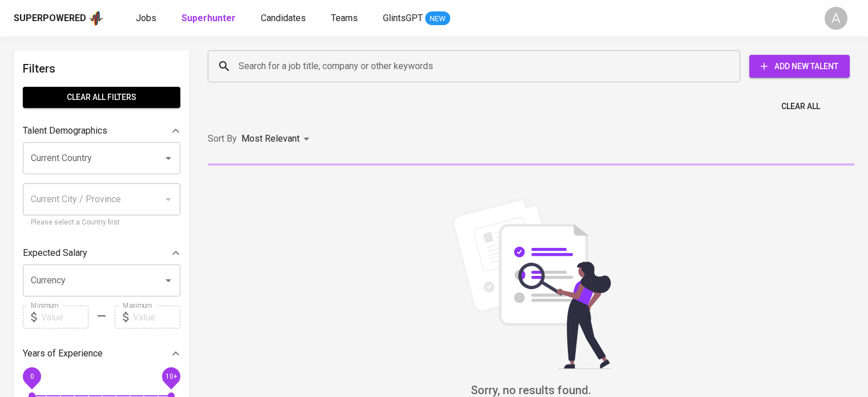 The height and width of the screenshot is (397, 868). What do you see at coordinates (278, 138) in the screenshot?
I see `div: Most Relevant` at bounding box center [278, 138].